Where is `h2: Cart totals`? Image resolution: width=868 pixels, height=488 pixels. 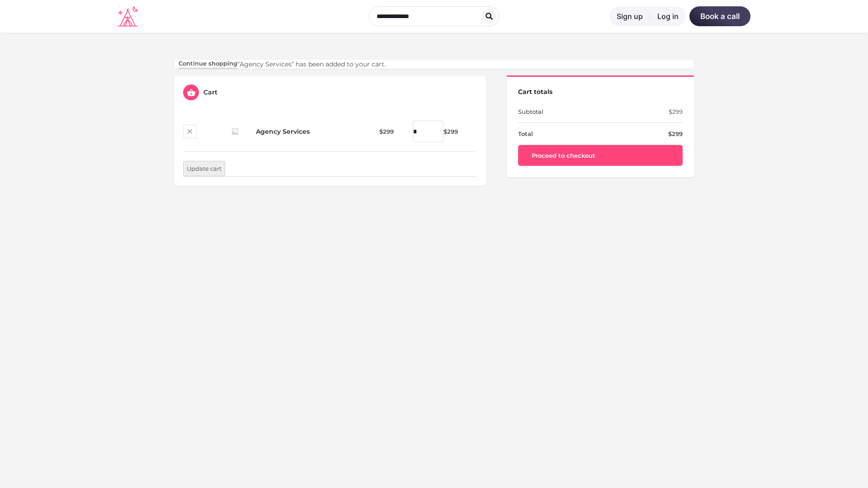 h2: Cart totals is located at coordinates (600, 92).